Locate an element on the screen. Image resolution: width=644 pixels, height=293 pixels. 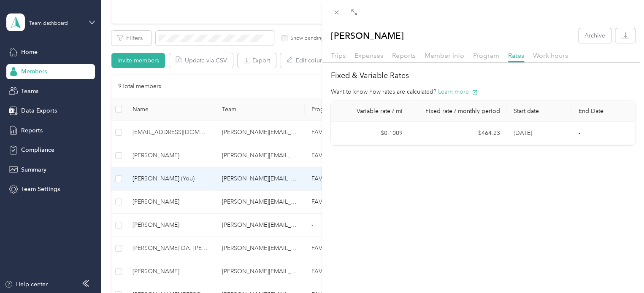
td: $464.23 is located at coordinates (458, 133).